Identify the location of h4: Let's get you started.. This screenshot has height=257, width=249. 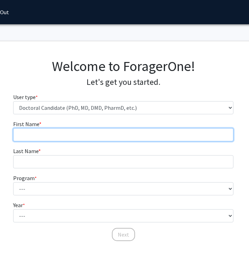
(123, 82).